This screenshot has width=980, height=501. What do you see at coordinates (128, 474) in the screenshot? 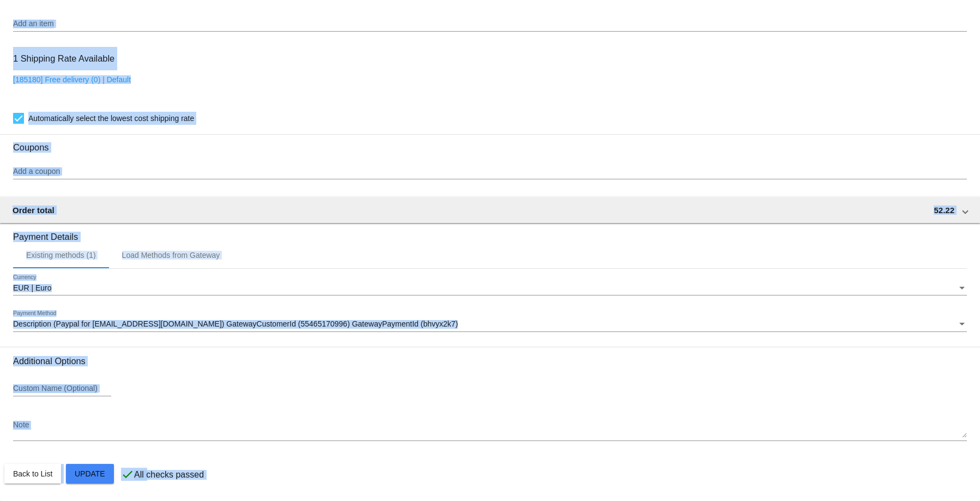
I see `mat-icon: check` at bounding box center [128, 474].